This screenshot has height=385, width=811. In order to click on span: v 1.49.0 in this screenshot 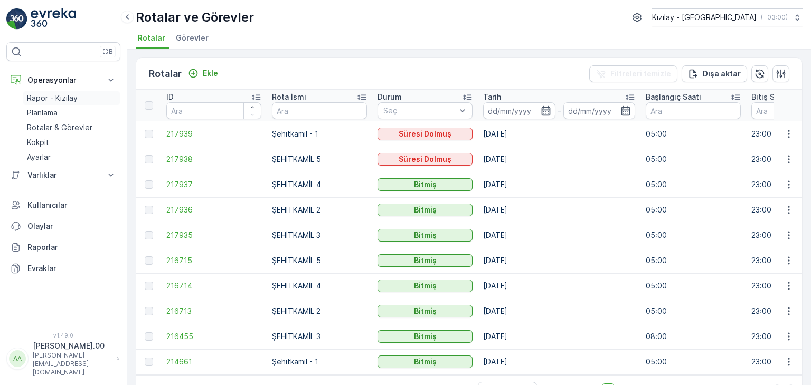, I will do `click(63, 336)`.